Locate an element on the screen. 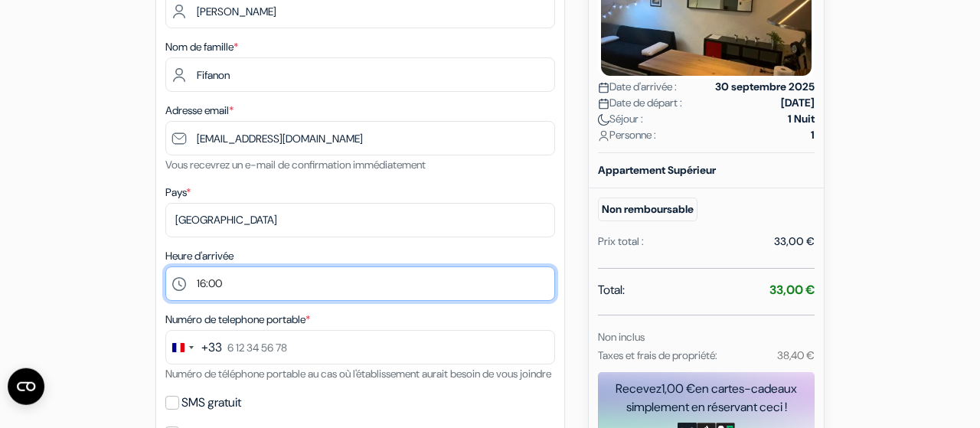 Image resolution: width=980 pixels, height=428 pixels. label: Adresse email is located at coordinates (199, 110).